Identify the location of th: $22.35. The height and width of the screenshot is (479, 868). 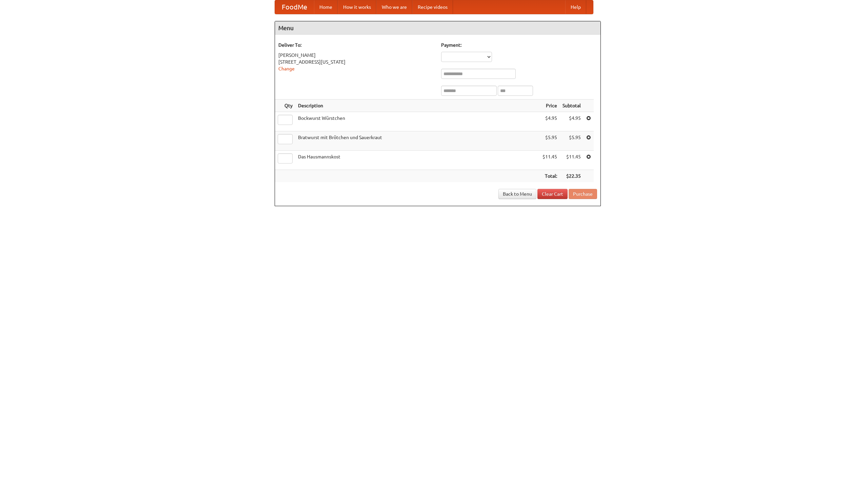
(572, 176).